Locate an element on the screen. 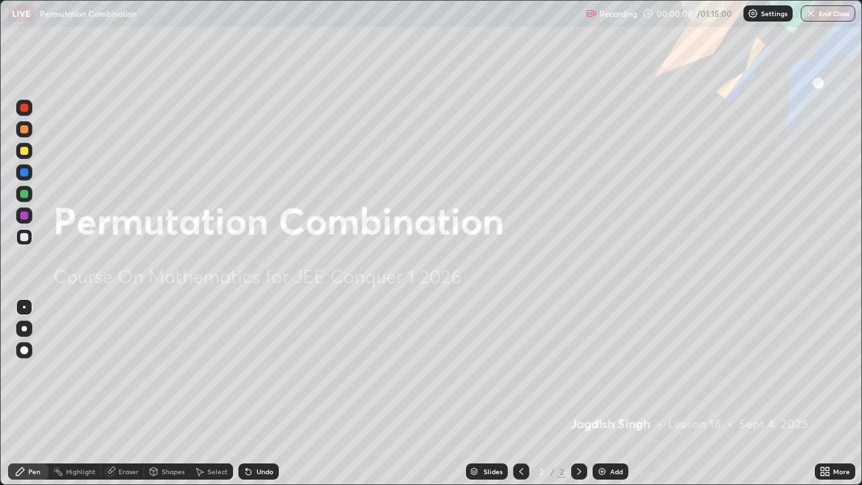  img: end-class-cross is located at coordinates (811, 13).